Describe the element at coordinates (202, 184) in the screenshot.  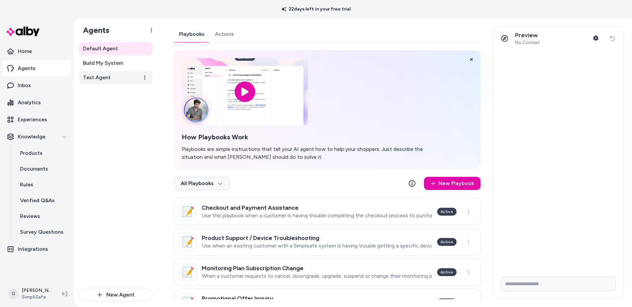
I see `span: All Playbooks` at that location.